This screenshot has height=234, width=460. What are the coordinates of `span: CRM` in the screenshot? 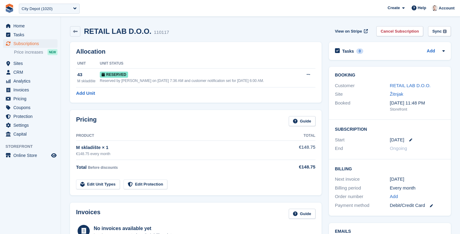 It's located at (32, 72).